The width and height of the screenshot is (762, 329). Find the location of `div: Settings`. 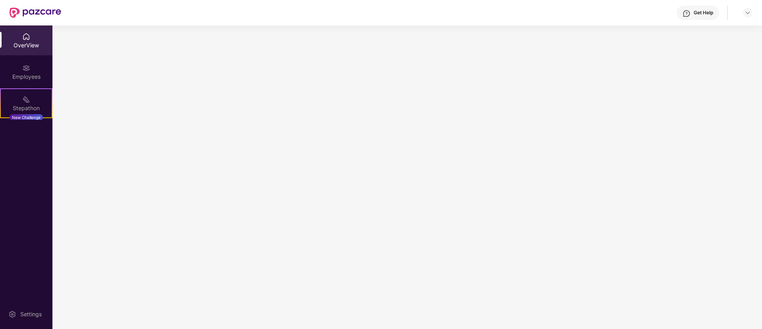

div: Settings is located at coordinates (31, 314).